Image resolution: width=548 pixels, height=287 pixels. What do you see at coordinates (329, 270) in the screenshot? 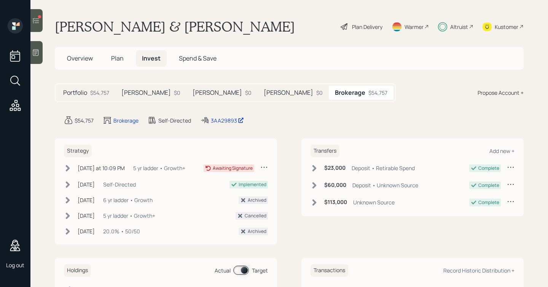
I see `h6: Transactions` at bounding box center [329, 270].